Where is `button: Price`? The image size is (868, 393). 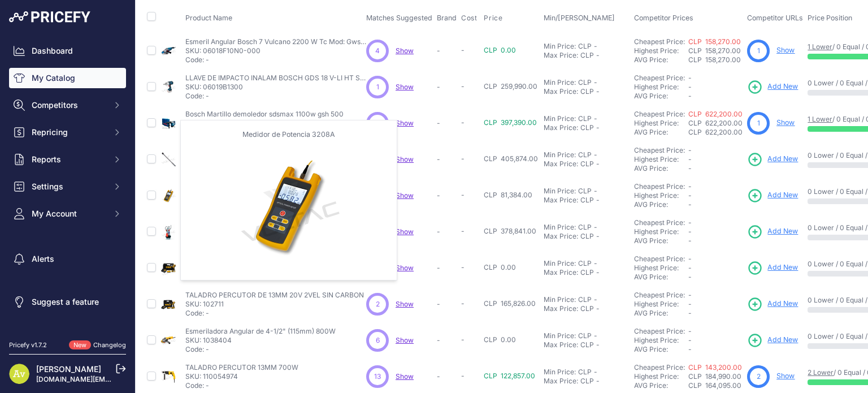
button: Price is located at coordinates (494, 18).